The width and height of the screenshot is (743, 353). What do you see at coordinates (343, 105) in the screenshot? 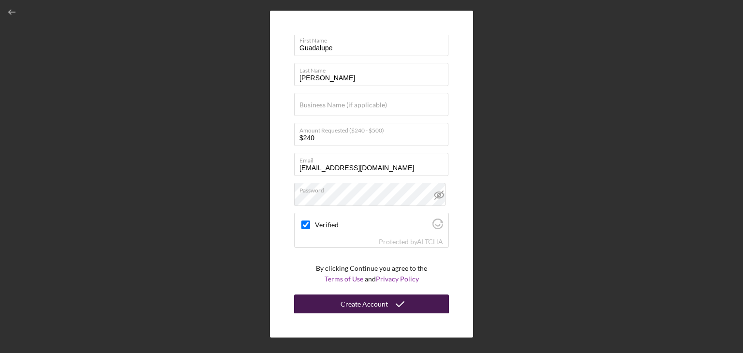
I see `label: Business Name (if applicable)` at bounding box center [343, 105].